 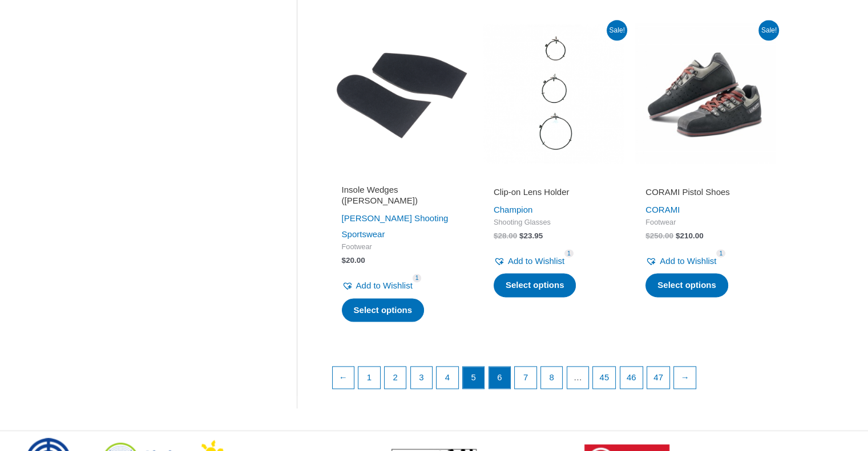 What do you see at coordinates (500, 377) in the screenshot?
I see `a: Page 6` at bounding box center [500, 377].